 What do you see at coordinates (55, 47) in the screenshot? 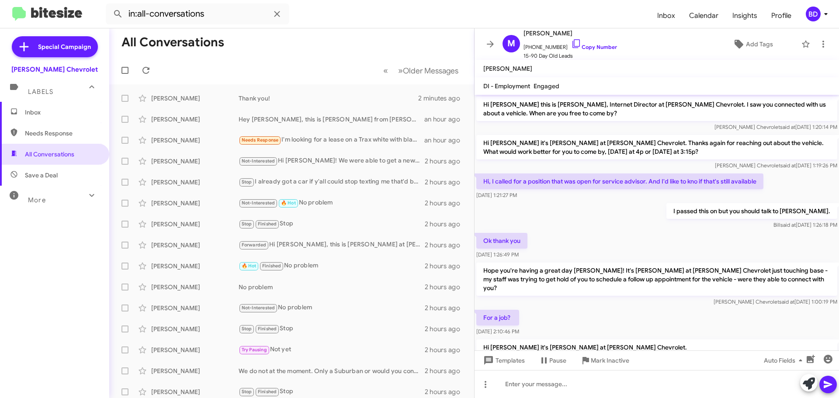
I see `a: Special Campaign` at bounding box center [55, 47].